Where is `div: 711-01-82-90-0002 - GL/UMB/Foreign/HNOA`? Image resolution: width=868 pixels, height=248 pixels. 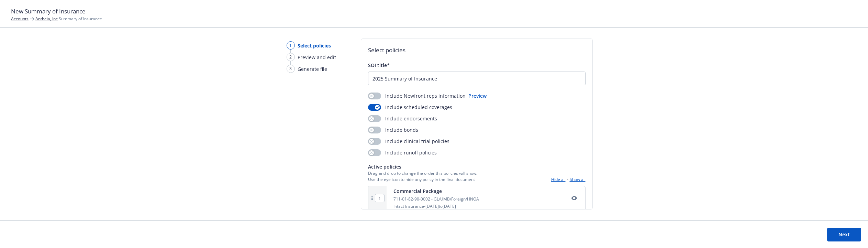 div: 711-01-82-90-0002 - GL/UMB/Foreign/HNOA is located at coordinates (436, 199).